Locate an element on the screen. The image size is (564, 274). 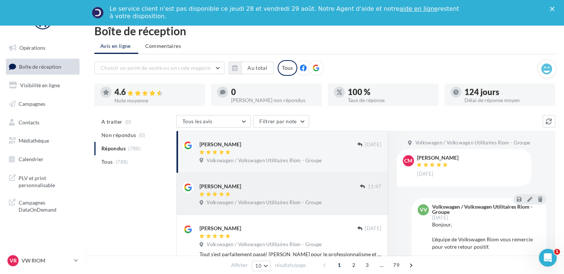
span: Commentaires is located at coordinates (163, 46).